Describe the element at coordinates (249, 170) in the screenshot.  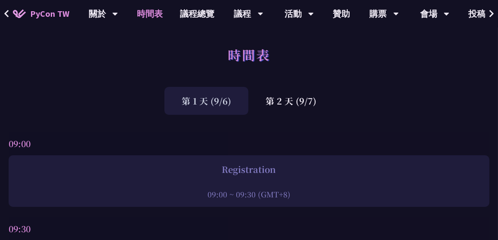
I see `div: Registration` at that location.